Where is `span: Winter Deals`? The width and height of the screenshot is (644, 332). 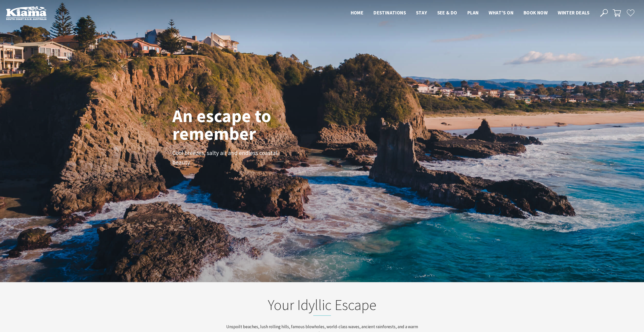
span: Winter Deals is located at coordinates (573, 13).